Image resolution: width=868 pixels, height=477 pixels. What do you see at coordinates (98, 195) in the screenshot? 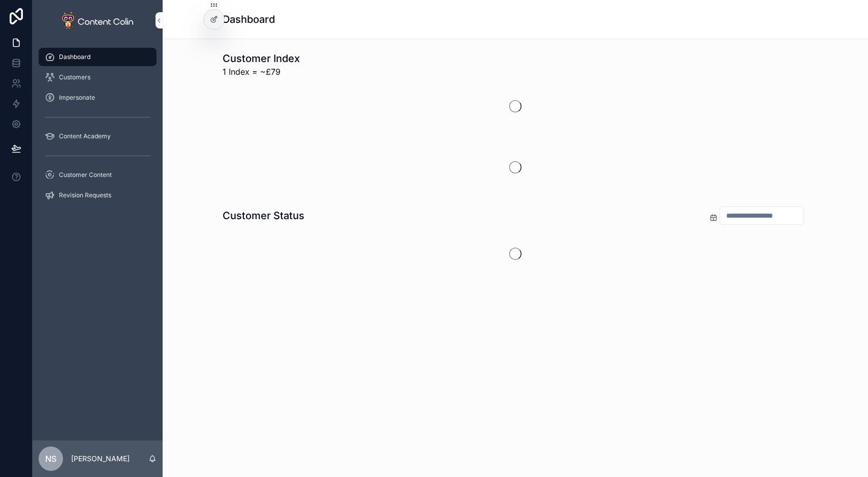
I see `a: Revision Requests` at bounding box center [98, 195].